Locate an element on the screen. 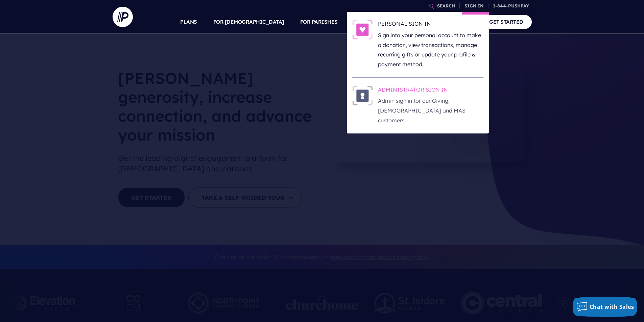  span: Chat with Sales is located at coordinates (612, 307).